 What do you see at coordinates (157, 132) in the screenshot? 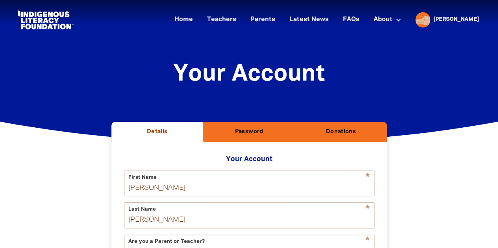
I see `button: Details` at bounding box center [157, 132].